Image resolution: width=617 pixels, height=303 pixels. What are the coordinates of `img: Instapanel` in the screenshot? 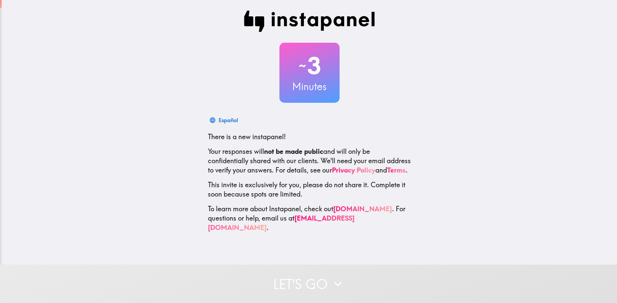 It's located at (309, 21).